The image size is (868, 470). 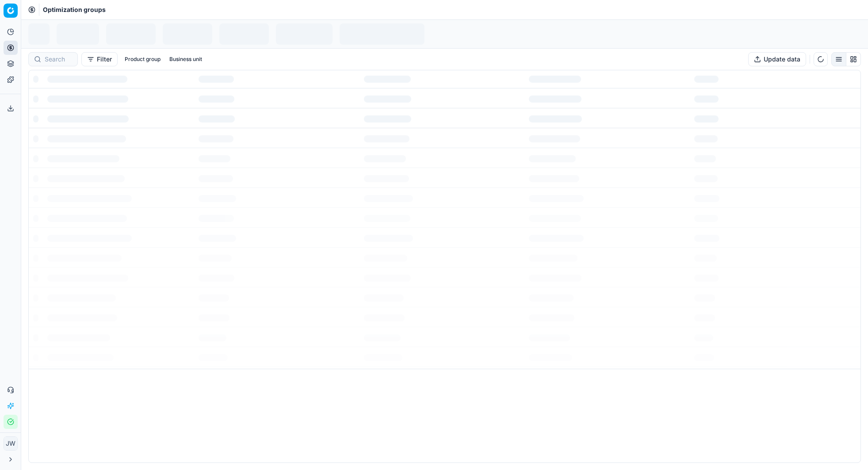 I want to click on button: Update data, so click(x=777, y=59).